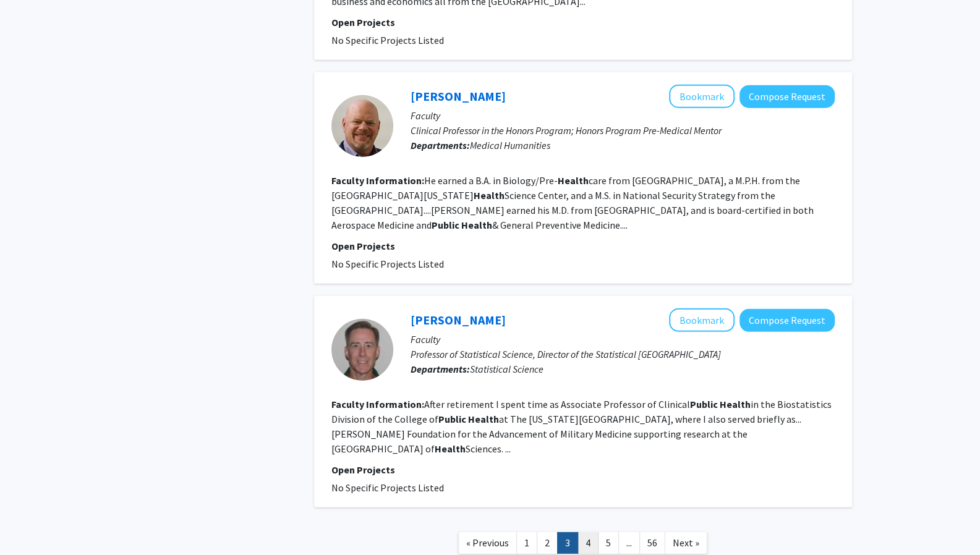  What do you see at coordinates (622, 131) in the screenshot?
I see `p: Clinical Professor in the Honors Program; Honors Program Pre-Medical Mentor` at bounding box center [622, 131].